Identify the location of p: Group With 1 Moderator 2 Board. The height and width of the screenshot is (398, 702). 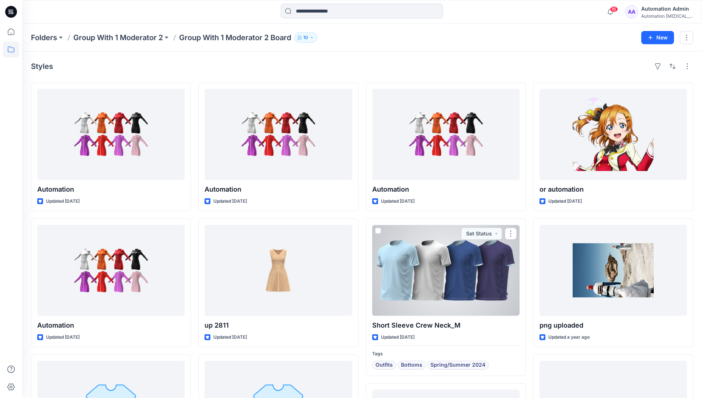
(235, 38).